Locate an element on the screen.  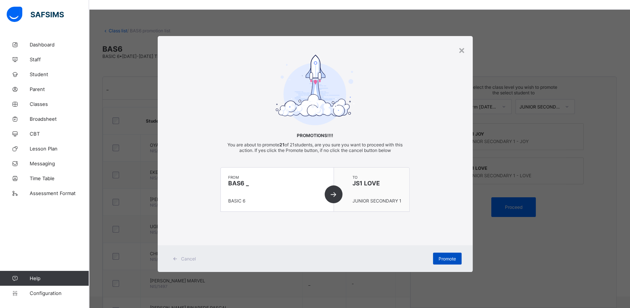
span: Lesson Plan is located at coordinates (59, 148).